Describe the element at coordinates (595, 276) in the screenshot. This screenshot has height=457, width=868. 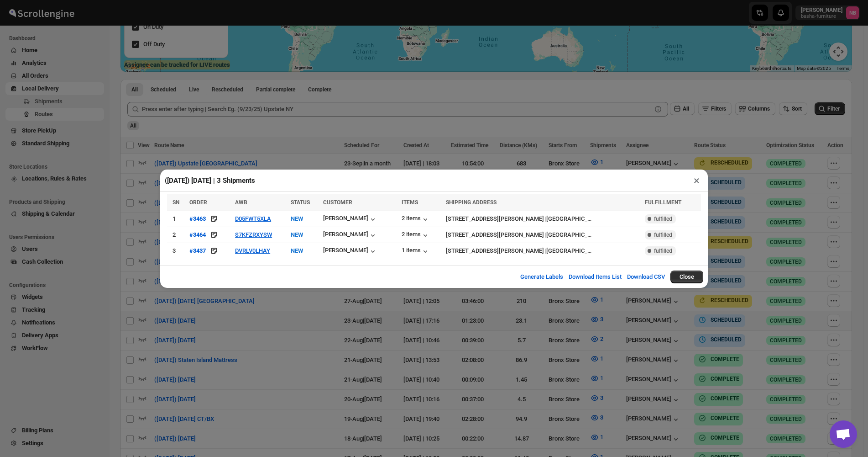
I see `button: Download Items List` at that location.